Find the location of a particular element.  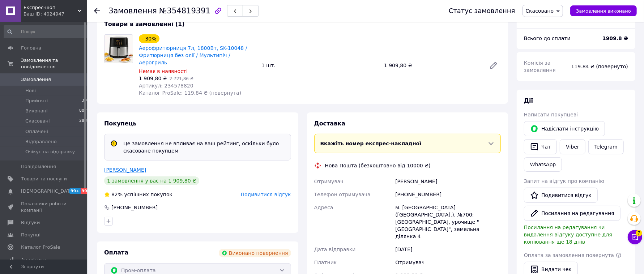

a: WhatsApp is located at coordinates (543, 165).